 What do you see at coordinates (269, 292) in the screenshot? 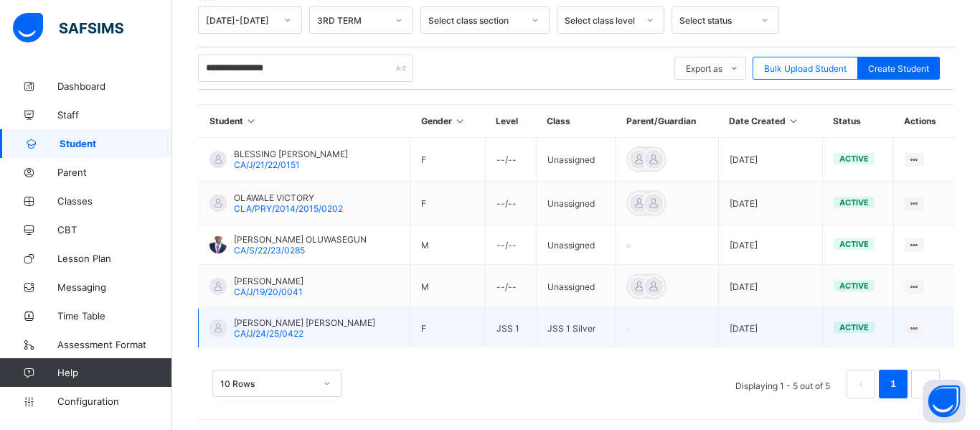
I see `span: CA/J/19/20/0041` at bounding box center [269, 292].